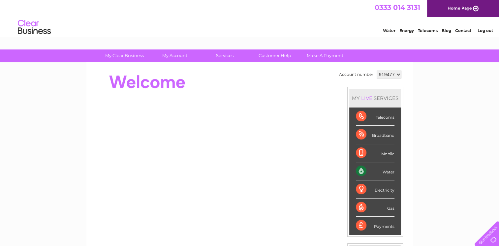 Image resolution: width=499 pixels, height=246 pixels. I want to click on td: Account number, so click(356, 74).